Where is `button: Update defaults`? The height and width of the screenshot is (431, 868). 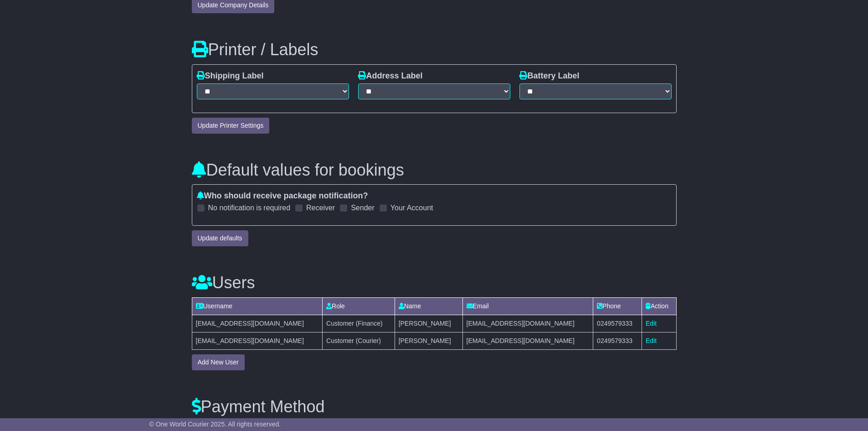 button: Update defaults is located at coordinates (220, 238).